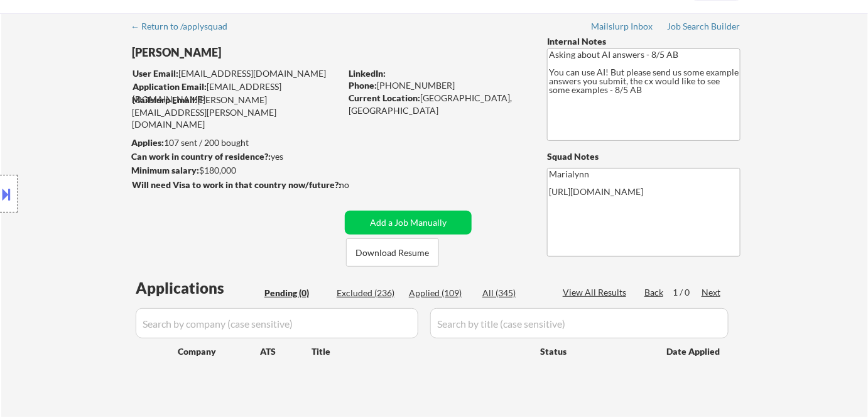 The image size is (868, 417). What do you see at coordinates (704, 28) in the screenshot?
I see `a: Job Search Builder` at bounding box center [704, 28].